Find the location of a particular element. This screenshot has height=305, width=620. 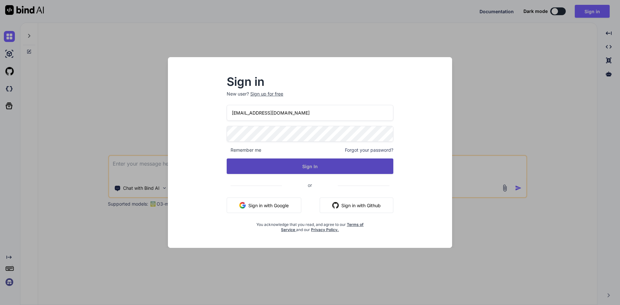

span: or is located at coordinates (310, 185).